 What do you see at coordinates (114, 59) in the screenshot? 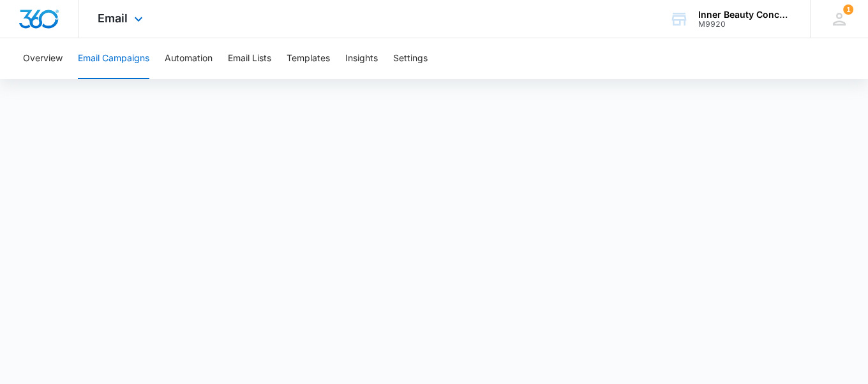
I see `button: Email Campaigns` at bounding box center [114, 59].